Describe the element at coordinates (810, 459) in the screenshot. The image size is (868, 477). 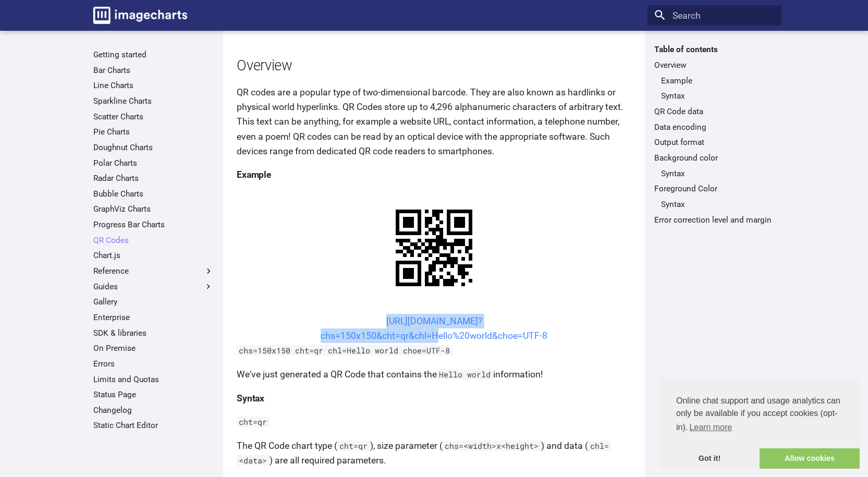
I see `a: allow cookies` at that location.